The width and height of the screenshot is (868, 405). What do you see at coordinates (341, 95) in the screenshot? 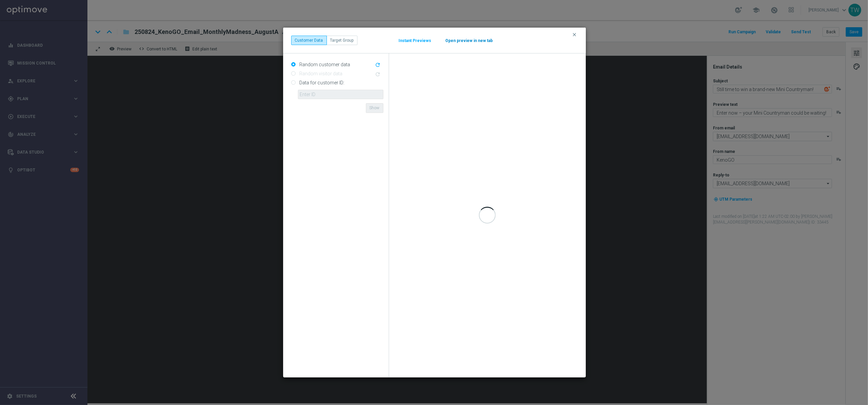
I see `input: Enter ID` at bounding box center [341, 95].